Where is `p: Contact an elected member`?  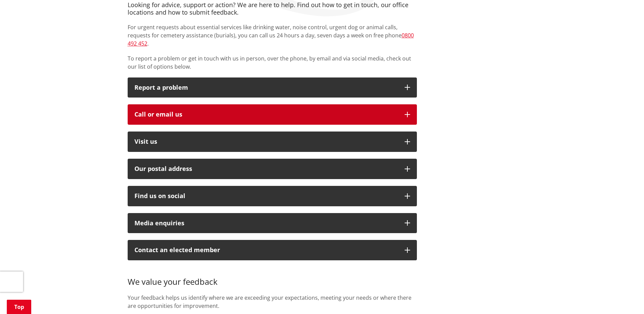
p: Contact an elected member is located at coordinates (266, 250).